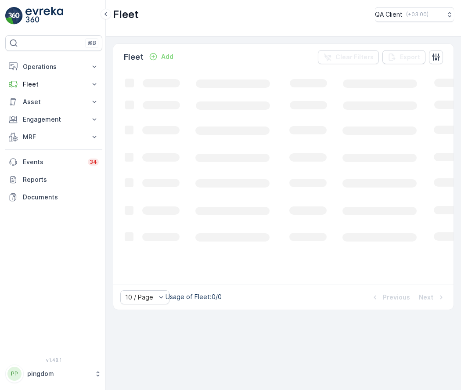 This screenshot has height=390, width=461. Describe the element at coordinates (414, 14) in the screenshot. I see `button: QA Client(+03:00)` at that location.